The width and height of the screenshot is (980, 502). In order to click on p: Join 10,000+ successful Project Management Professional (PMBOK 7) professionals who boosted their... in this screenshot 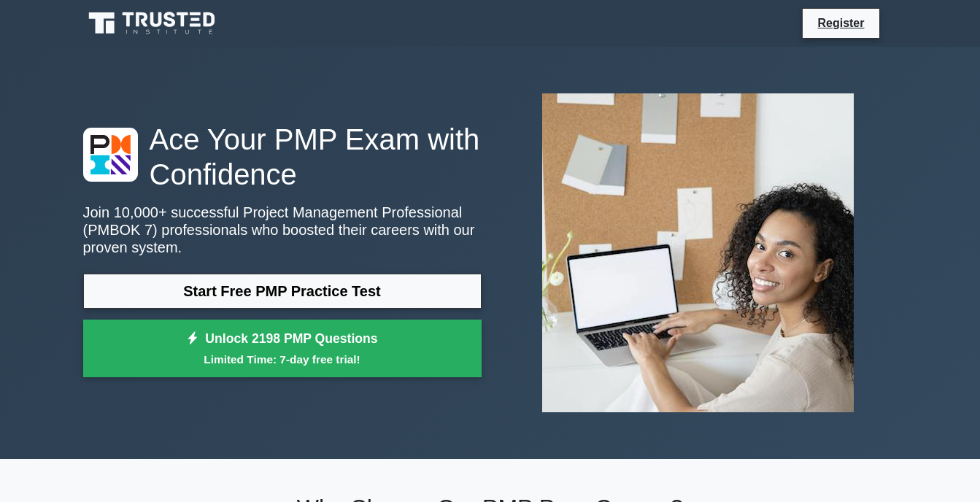, I will do `click(282, 230)`.